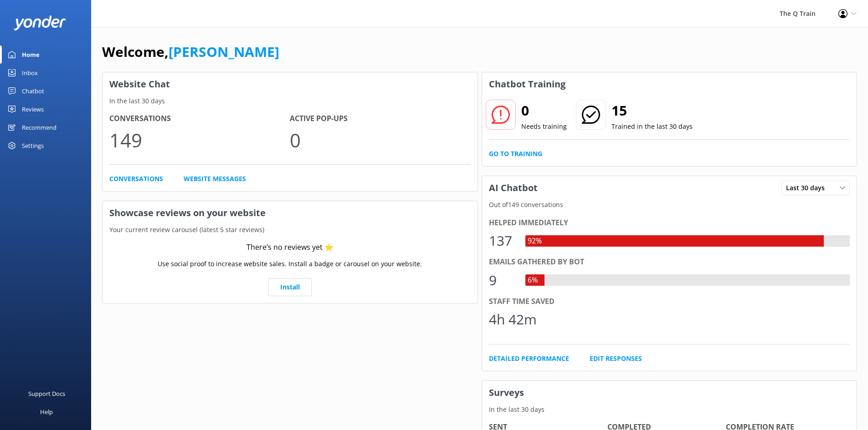  What do you see at coordinates (669, 393) in the screenshot?
I see `h3: Surveys` at bounding box center [669, 393].